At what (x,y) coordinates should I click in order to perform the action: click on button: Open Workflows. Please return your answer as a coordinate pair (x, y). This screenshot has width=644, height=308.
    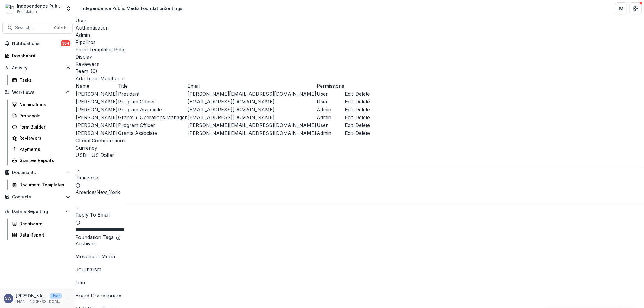
    Looking at the image, I should click on (37, 92).